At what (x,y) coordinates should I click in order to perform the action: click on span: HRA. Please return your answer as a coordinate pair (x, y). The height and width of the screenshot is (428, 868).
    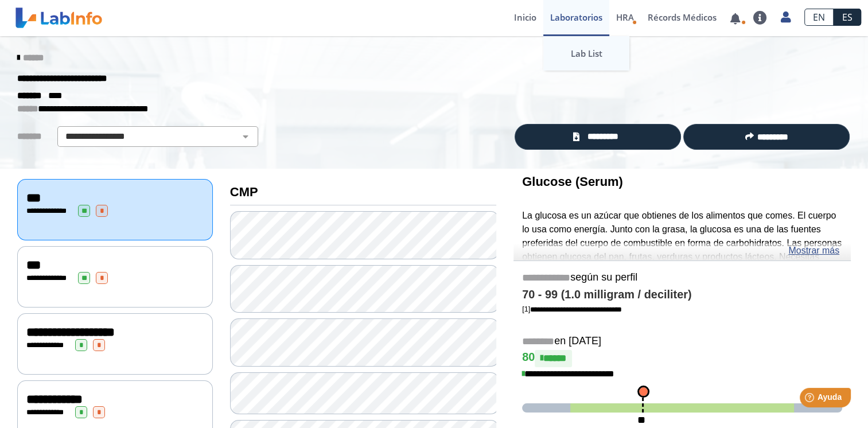
    Looking at the image, I should click on (625, 17).